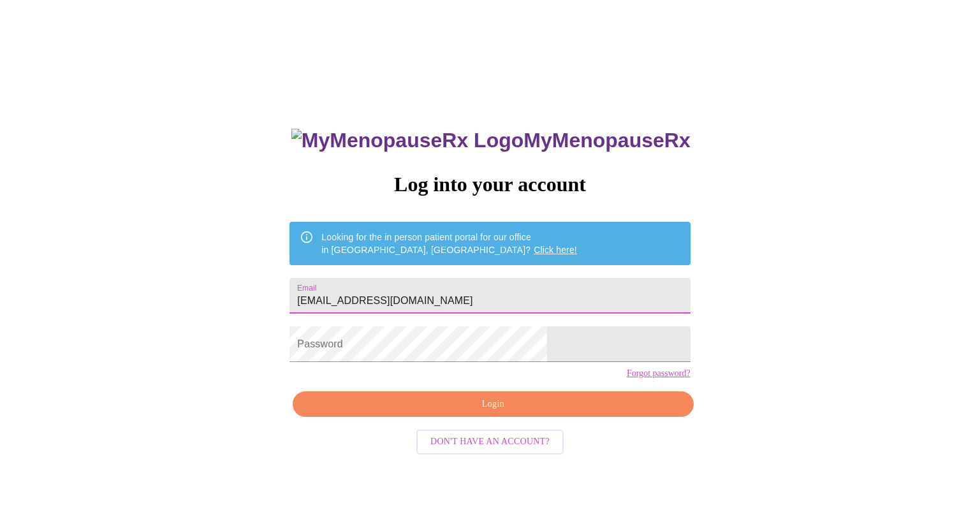 The height and width of the screenshot is (515, 980). I want to click on a: Forgot password?, so click(659, 374).